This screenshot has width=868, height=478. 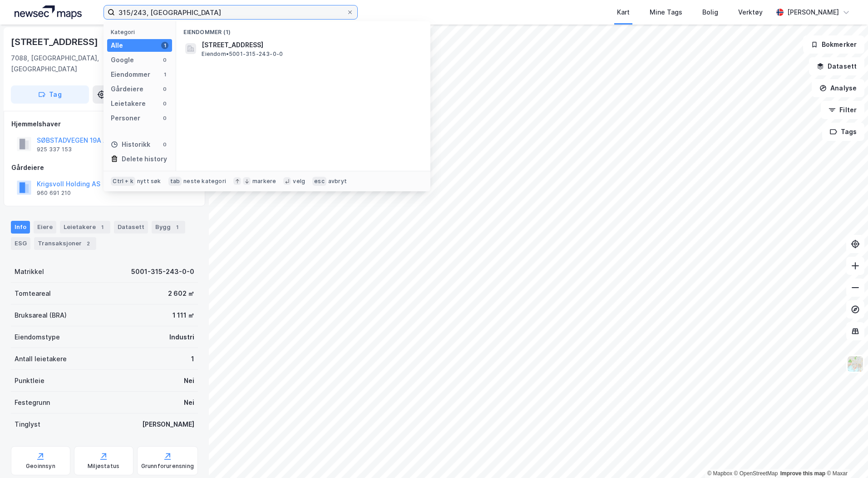 What do you see at coordinates (40, 359) in the screenshot?
I see `div: Antall leietakere` at bounding box center [40, 359].